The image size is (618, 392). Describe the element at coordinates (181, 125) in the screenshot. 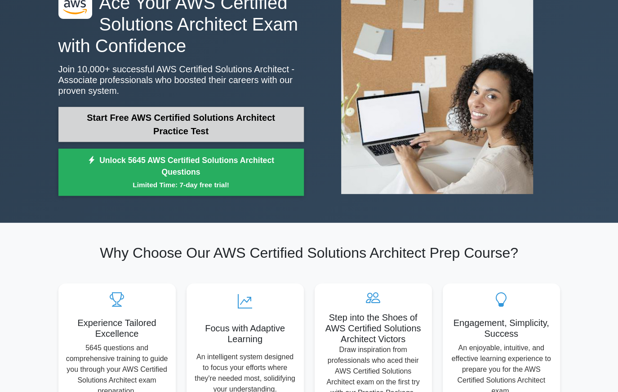

I see `a: Start Free AWS Certified Solutions Architect Practice Test` at that location.